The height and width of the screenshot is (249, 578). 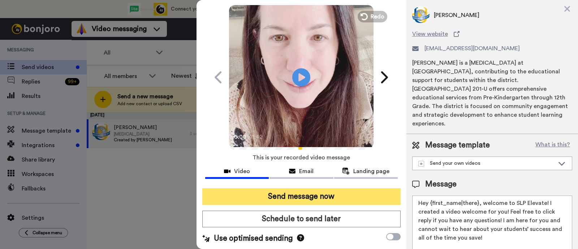 What do you see at coordinates (240, 137) in the screenshot?
I see `span: 0:00` at bounding box center [240, 137].